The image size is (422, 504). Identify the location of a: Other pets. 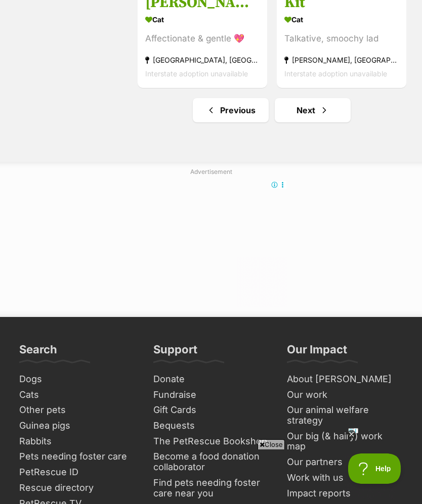
(77, 410).